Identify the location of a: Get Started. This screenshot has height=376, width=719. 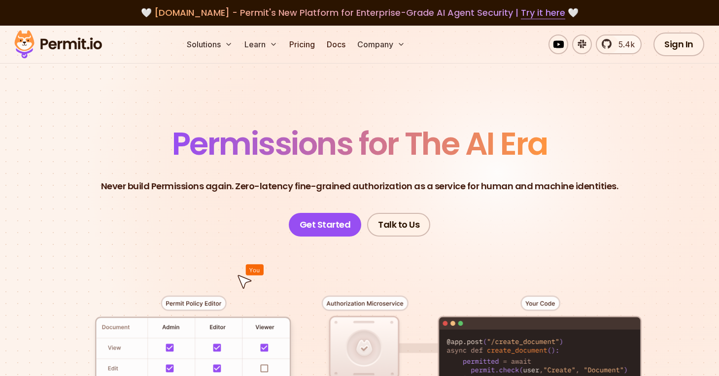
(325, 225).